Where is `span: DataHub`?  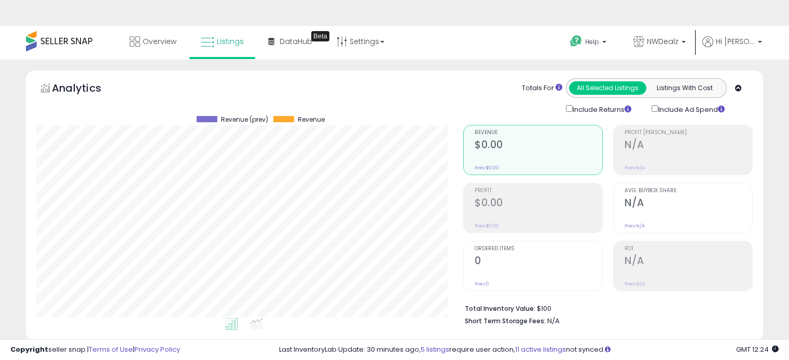
span: DataHub is located at coordinates (296, 41).